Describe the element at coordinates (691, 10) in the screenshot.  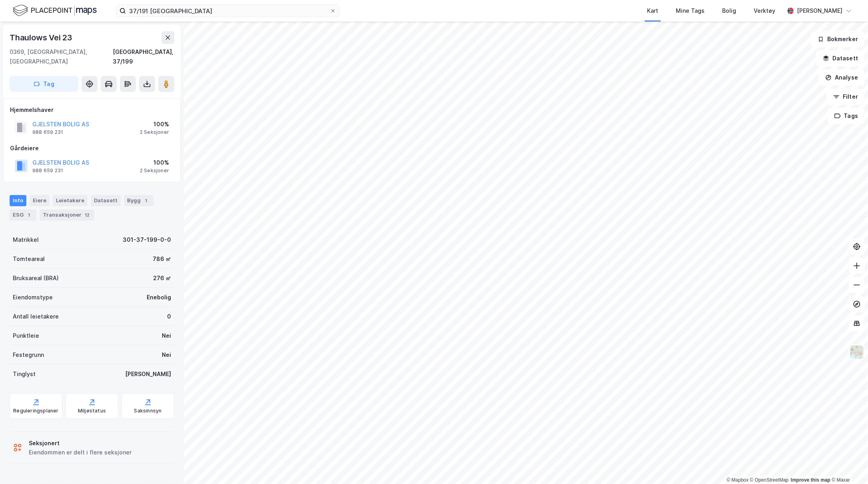
I see `div: Mine Tags` at that location.